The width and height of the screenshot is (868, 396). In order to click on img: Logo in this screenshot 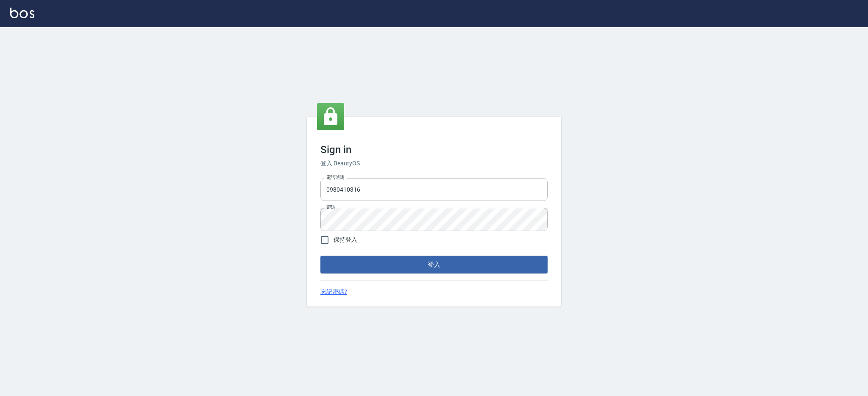, I will do `click(22, 12)`.